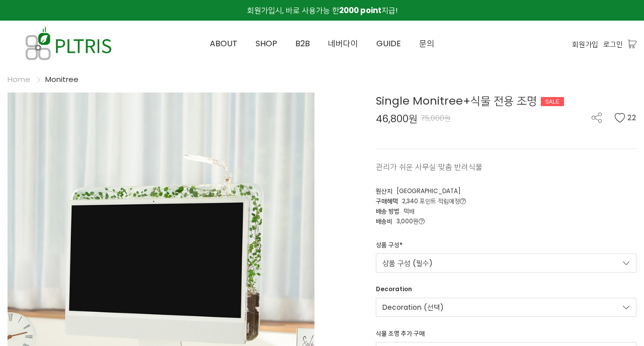 Image resolution: width=644 pixels, height=346 pixels. I want to click on strong: 2000 point, so click(361, 10).